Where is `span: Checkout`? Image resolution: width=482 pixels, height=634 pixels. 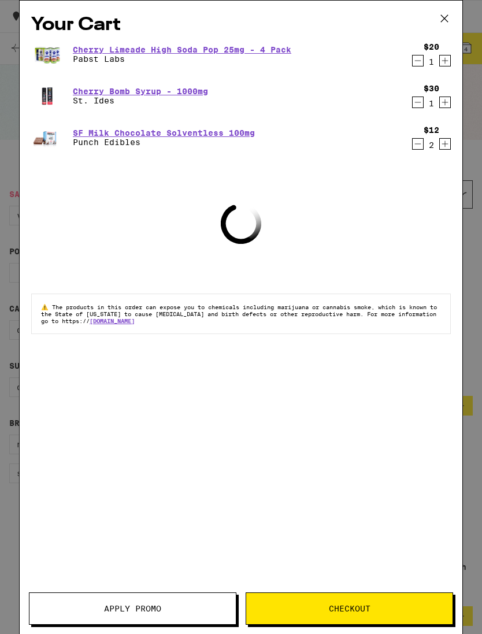
span: Checkout is located at coordinates (350, 608).